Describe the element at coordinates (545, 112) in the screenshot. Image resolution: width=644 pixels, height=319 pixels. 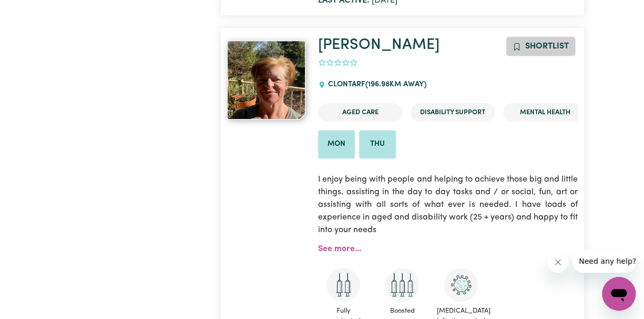
I see `li: Mental Health` at that location.